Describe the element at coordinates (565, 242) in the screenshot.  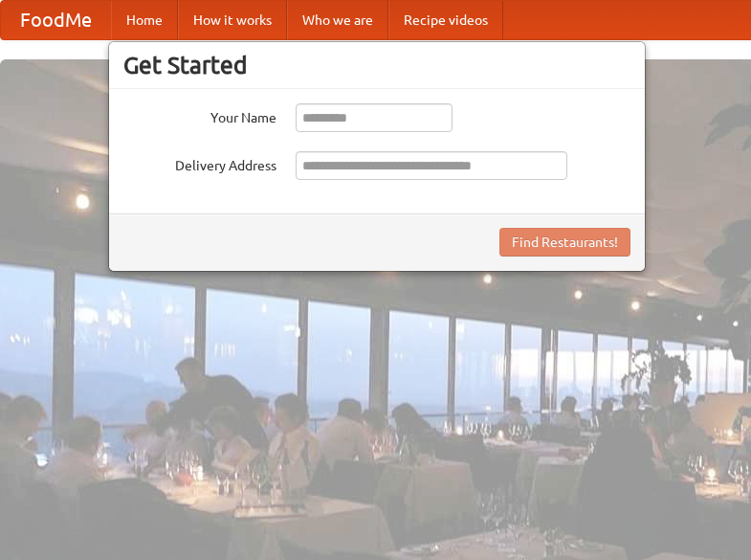
I see `button: Find Restaurants!` at that location.